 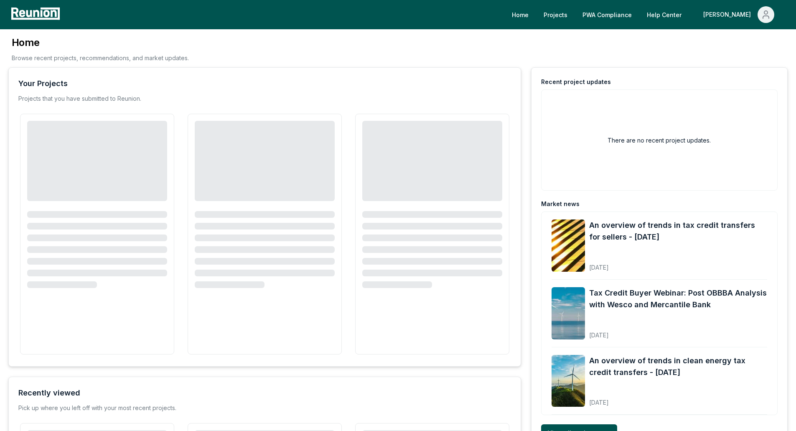 What do you see at coordinates (568, 381) in the screenshot?
I see `img: An overview of trends in clean energy tax credit transfers - August 2025` at bounding box center [568, 381].